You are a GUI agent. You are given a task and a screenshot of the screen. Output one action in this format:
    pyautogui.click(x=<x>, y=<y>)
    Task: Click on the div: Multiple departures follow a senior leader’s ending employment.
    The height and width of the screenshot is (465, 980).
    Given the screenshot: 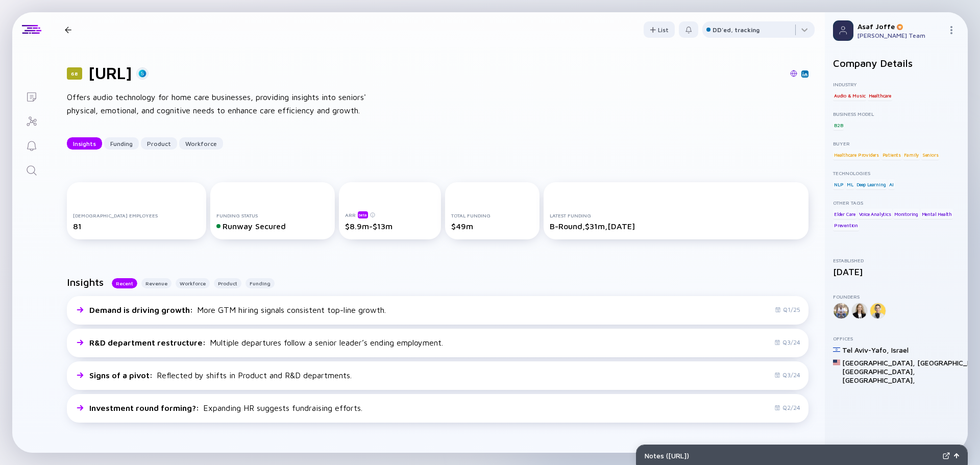 What is the action you would take?
    pyautogui.click(x=266, y=343)
    